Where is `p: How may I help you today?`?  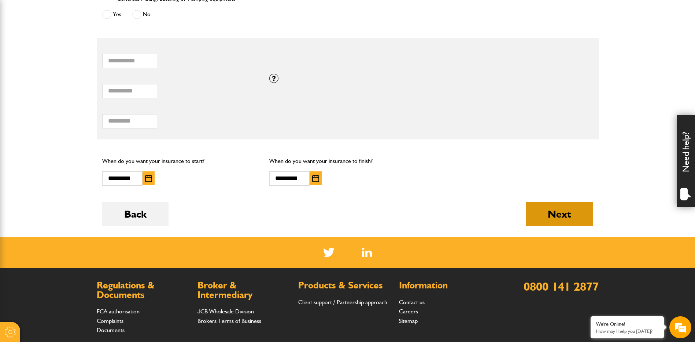
p: How may I help you today? is located at coordinates (627, 331).